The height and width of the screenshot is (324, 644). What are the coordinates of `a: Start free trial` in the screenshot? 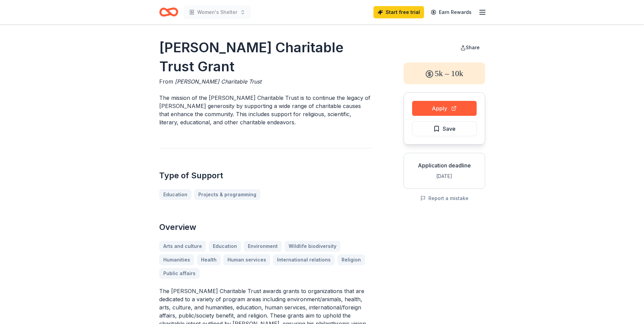 It's located at (399, 12).